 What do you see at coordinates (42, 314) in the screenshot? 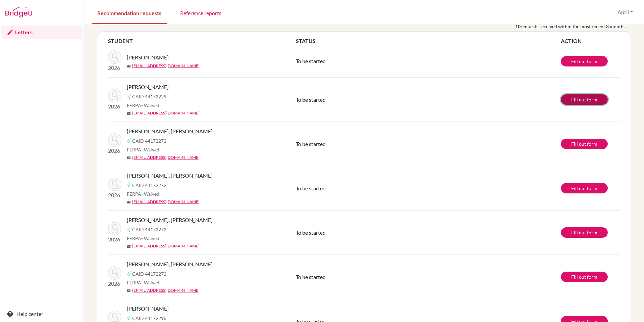
I see `a: Help center` at bounding box center [42, 314].